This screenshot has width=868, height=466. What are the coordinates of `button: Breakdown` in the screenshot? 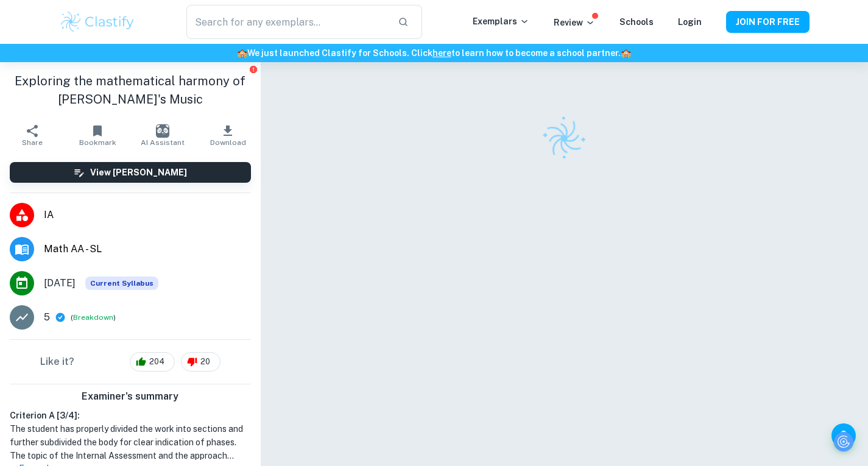 It's located at (93, 317).